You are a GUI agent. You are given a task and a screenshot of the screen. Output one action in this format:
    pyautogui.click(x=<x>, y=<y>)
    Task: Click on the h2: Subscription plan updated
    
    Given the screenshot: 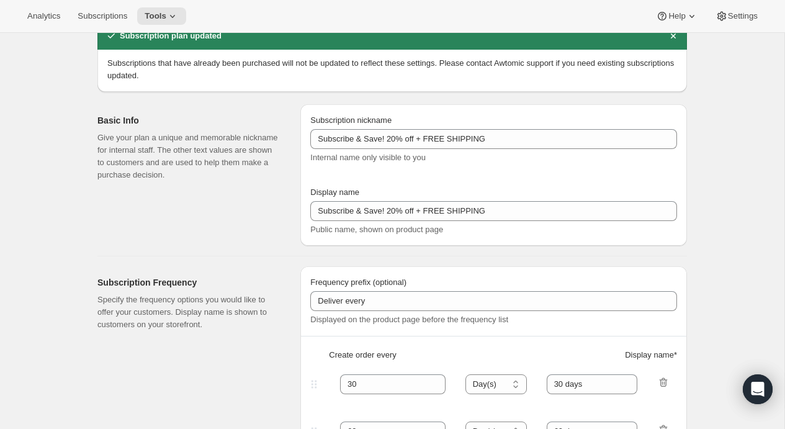 What is the action you would take?
    pyautogui.click(x=171, y=36)
    